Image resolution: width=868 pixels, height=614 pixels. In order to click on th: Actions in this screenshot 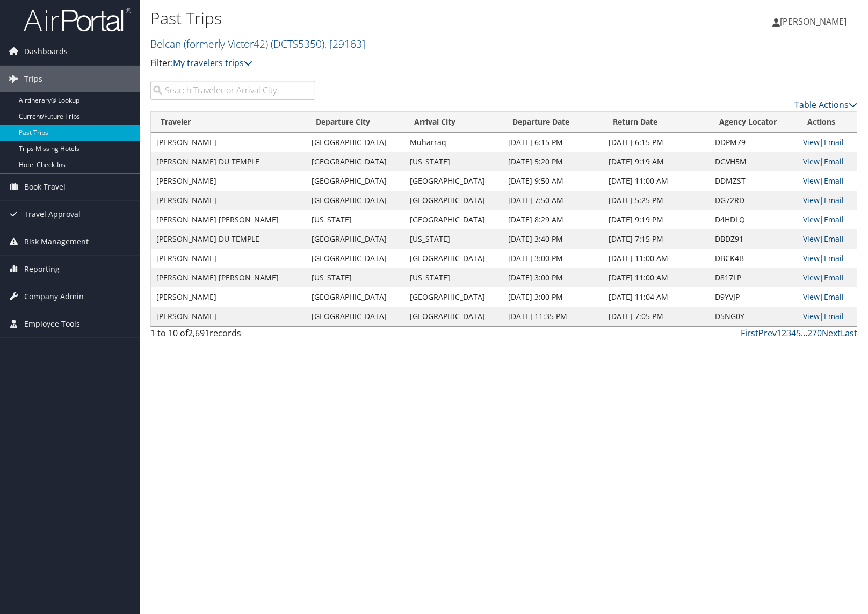, I will do `click(827, 122)`.